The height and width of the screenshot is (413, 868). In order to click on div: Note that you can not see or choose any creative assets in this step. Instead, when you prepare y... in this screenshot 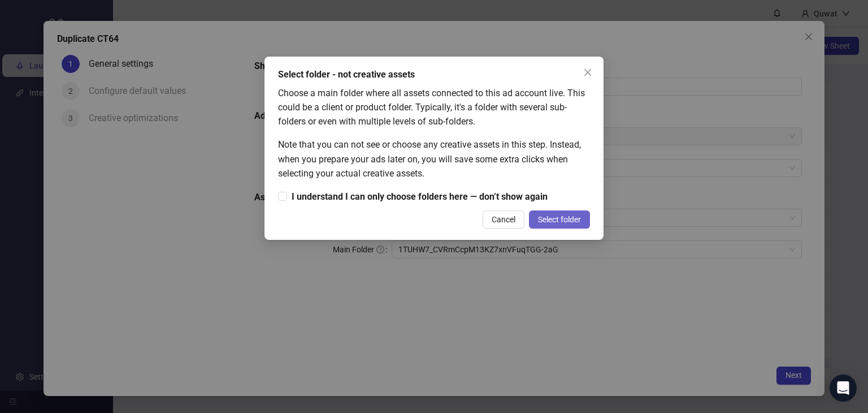, I will do `click(434, 158)`.